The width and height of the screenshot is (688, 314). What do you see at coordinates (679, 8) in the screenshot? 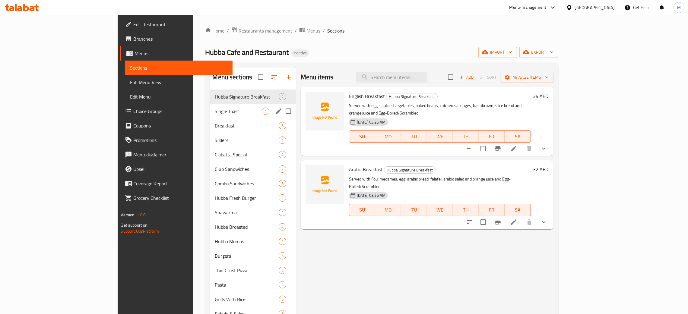
I see `span: M` at bounding box center [679, 8].